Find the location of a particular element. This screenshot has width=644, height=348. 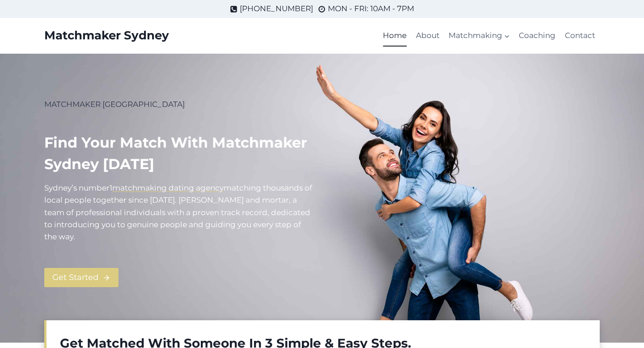

span: Get Started is located at coordinates (75, 277).